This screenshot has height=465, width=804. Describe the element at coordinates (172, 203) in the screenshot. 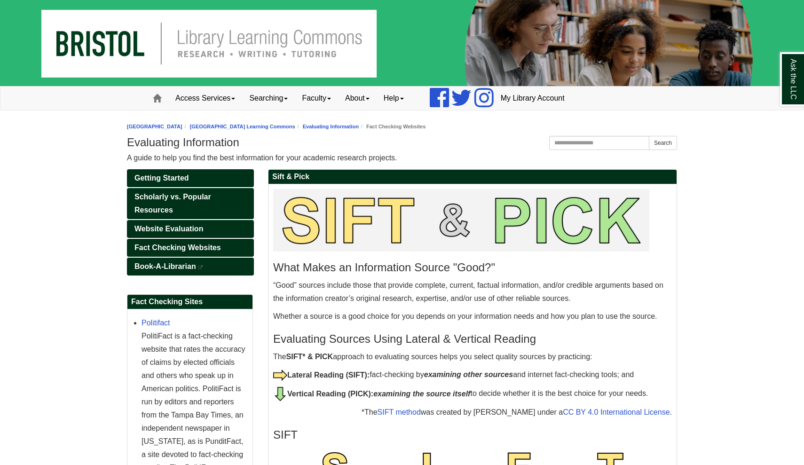

I see `span: Scholarly vs. Popular Resources` at that location.